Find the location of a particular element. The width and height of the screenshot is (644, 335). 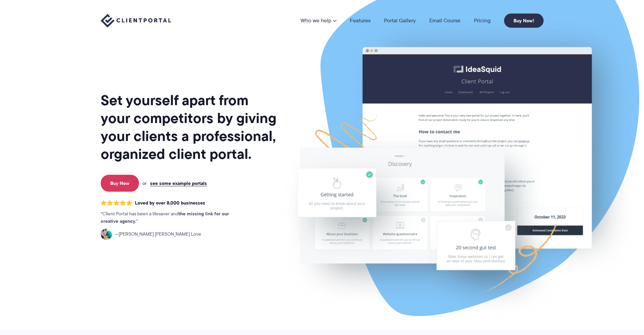

a: Buy Now is located at coordinates (120, 183).